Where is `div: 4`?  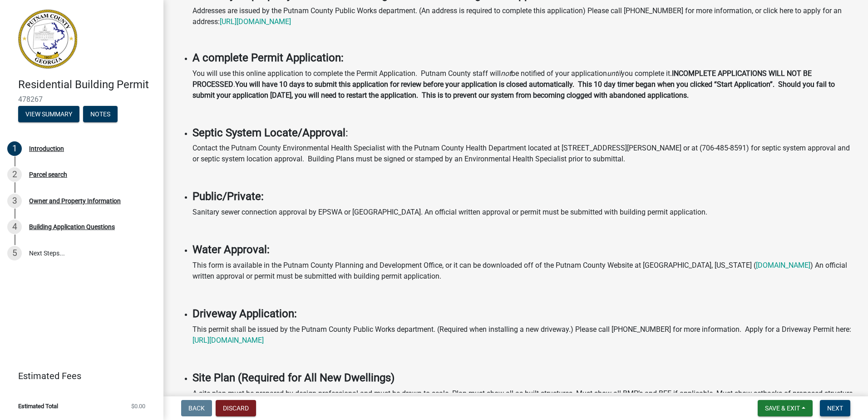
div: 4 is located at coordinates (14, 226).